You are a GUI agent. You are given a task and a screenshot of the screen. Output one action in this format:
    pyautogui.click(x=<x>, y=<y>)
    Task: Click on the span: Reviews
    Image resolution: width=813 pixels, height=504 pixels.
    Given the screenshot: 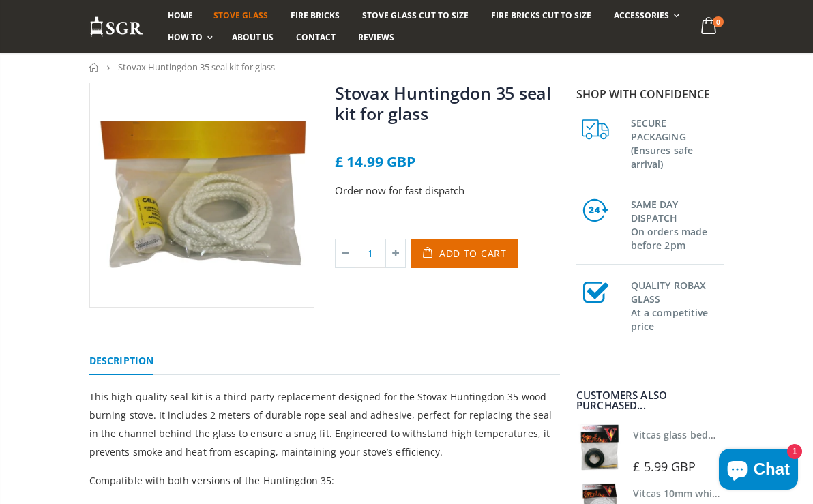 What is the action you would take?
    pyautogui.click(x=376, y=37)
    